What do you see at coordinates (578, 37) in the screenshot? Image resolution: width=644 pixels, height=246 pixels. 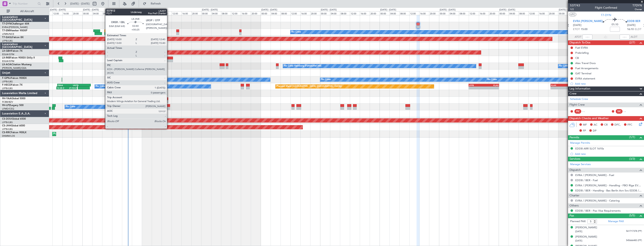 I see `span: ATOT` at bounding box center [578, 37].